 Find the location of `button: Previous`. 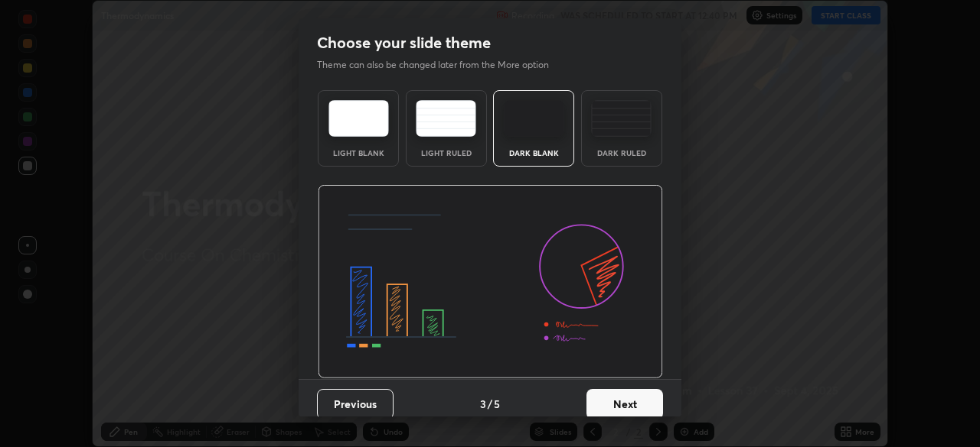

button: Previous is located at coordinates (355, 404).